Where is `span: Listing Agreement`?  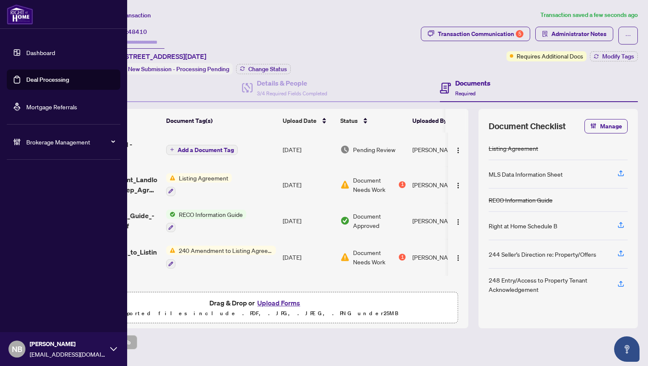
span: Listing Agreement is located at coordinates (203, 178).